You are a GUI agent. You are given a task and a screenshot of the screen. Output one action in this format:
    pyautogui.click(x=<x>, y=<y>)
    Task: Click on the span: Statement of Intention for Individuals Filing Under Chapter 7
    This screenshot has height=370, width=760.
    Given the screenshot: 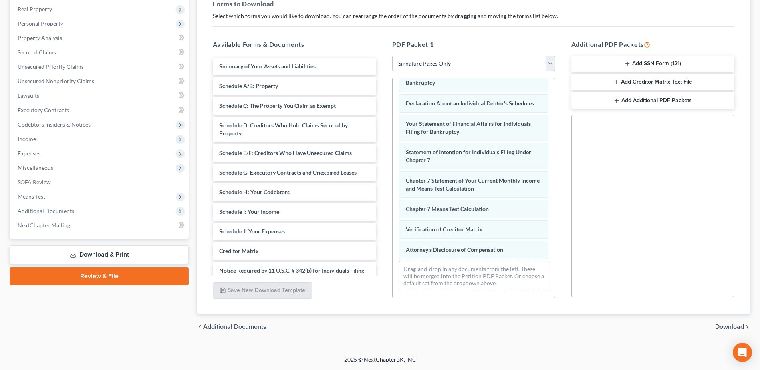 What is the action you would take?
    pyautogui.click(x=468, y=156)
    